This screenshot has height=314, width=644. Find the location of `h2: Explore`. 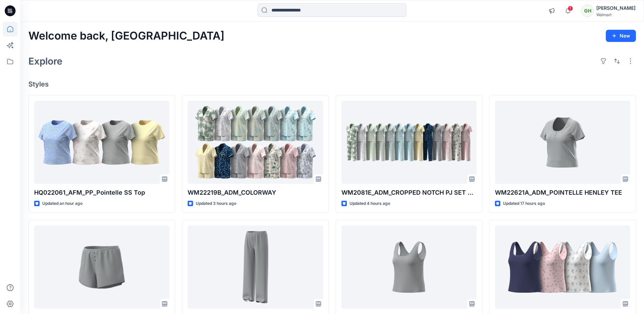

h2: Explore is located at coordinates (45, 61).